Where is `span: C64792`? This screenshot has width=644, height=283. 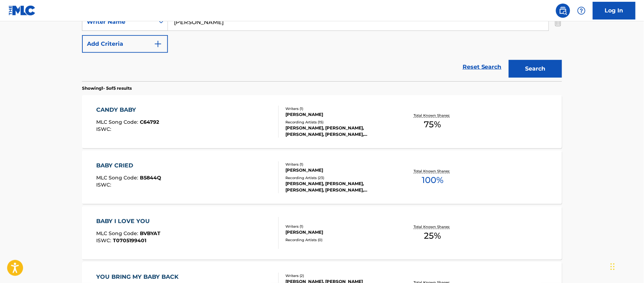
span: C64792 is located at coordinates (150, 122).